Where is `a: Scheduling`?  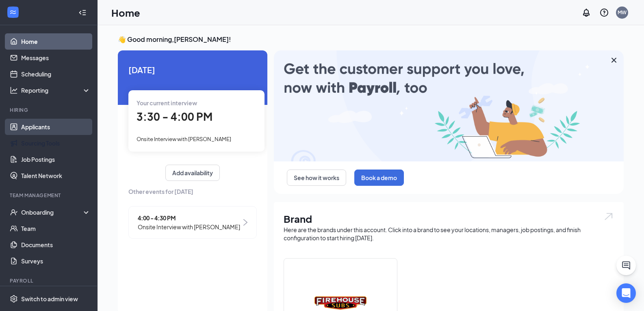
a: Scheduling is located at coordinates (56, 74).